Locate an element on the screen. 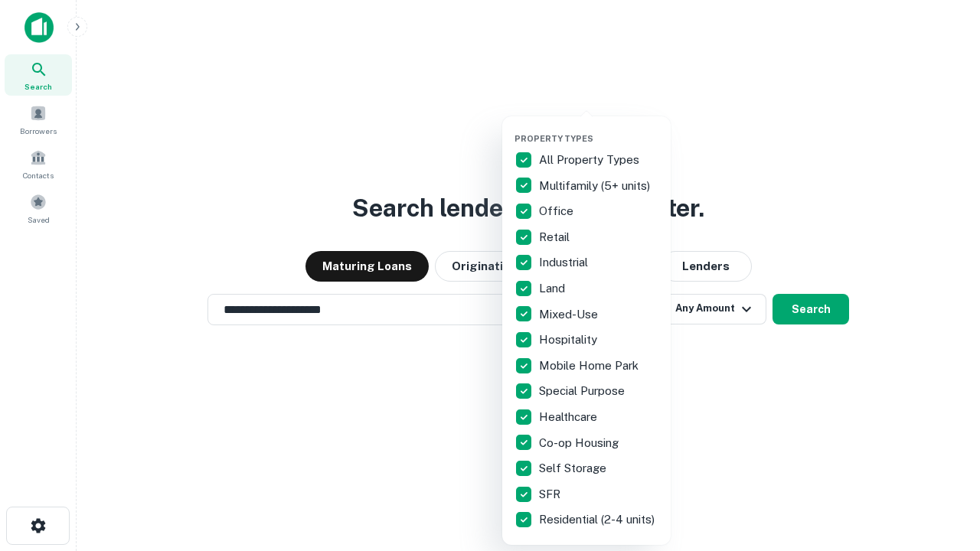  p: Multifamily (5+ units) is located at coordinates (596, 186).